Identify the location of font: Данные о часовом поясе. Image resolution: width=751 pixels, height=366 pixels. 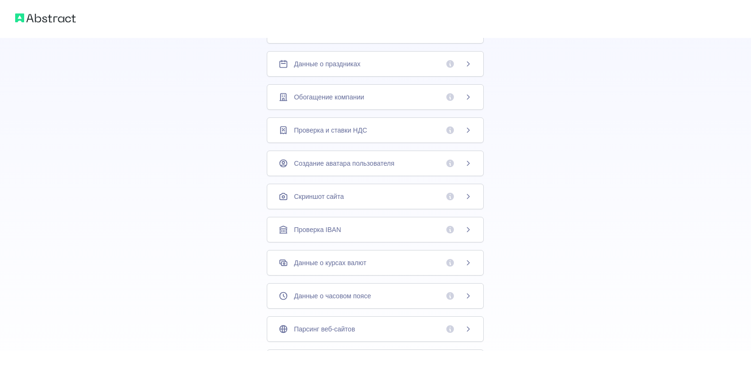
(332, 296).